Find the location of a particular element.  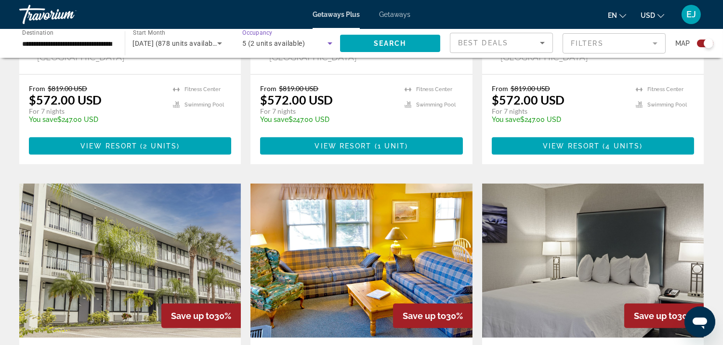

span: 5 (2 units available) is located at coordinates (274, 43).